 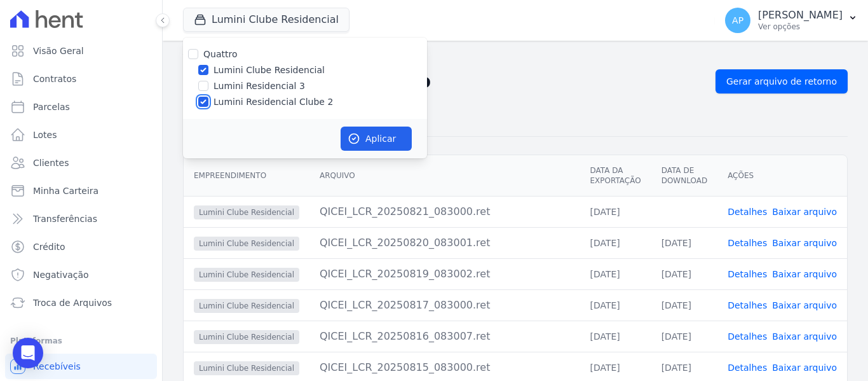 What do you see at coordinates (80, 79) in the screenshot?
I see `a: Contratos` at bounding box center [80, 79].